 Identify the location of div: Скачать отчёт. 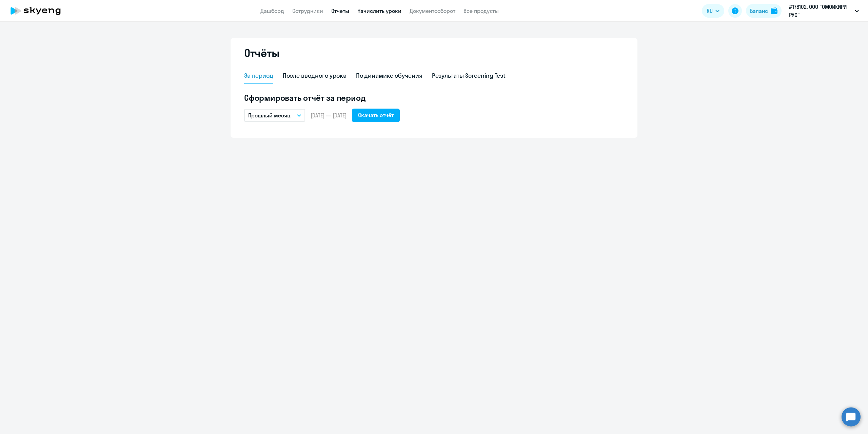
(376, 115).